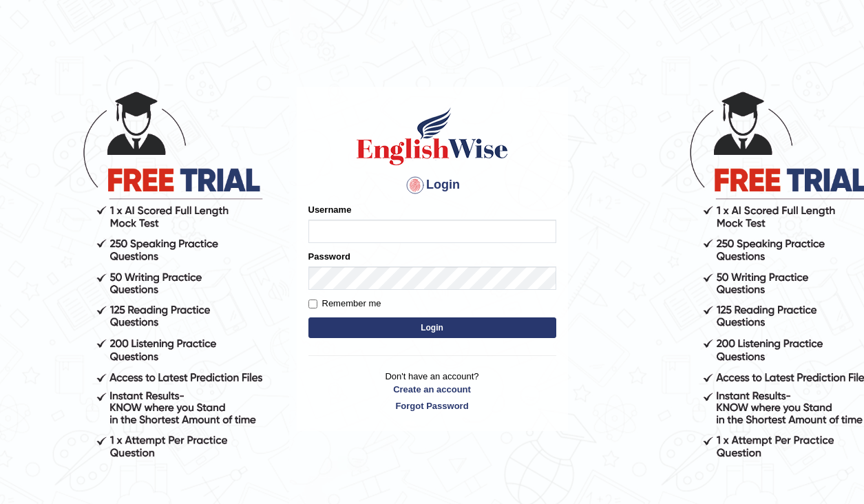 The height and width of the screenshot is (504, 864). I want to click on img: Logo of English Wise sign in for intelligent practice with AI, so click(432, 136).